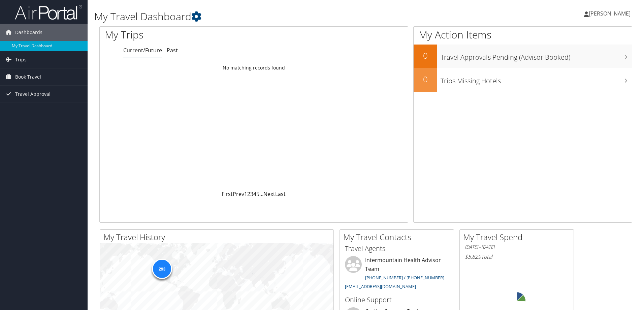  Describe the element at coordinates (523, 56) in the screenshot. I see `a: 0Travel Approvals Pending (Advisor Booked)` at that location.